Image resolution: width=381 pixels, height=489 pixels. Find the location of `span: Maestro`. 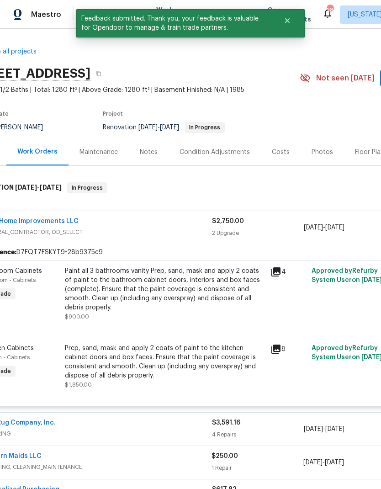

span: Maestro is located at coordinates (46, 15).